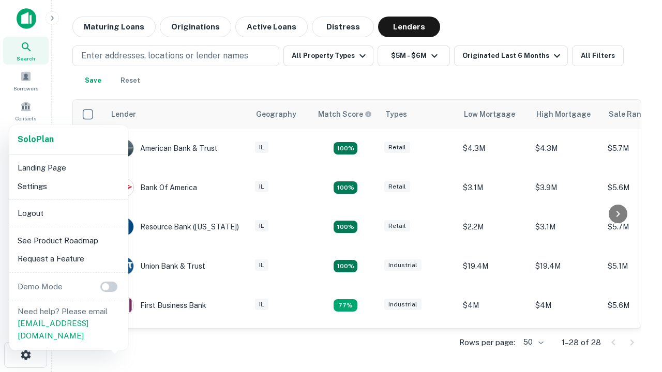 The height and width of the screenshot is (372, 662). What do you see at coordinates (36, 139) in the screenshot?
I see `strong: Solo Plan` at bounding box center [36, 139].